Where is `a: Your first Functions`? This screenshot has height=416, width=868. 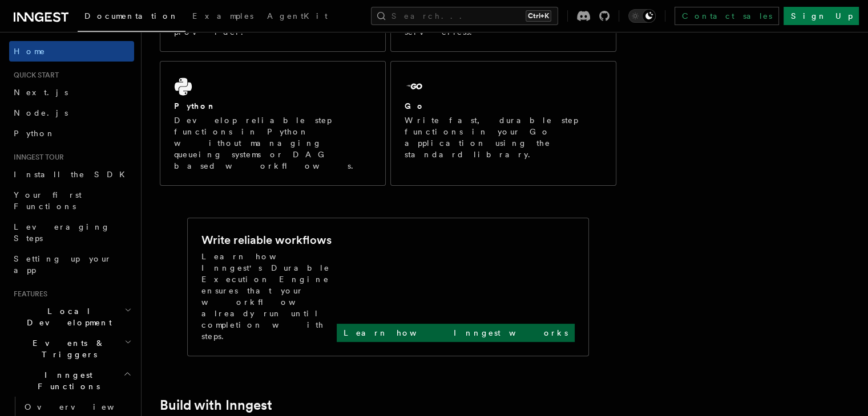 a: Your first Functions is located at coordinates (71, 201).